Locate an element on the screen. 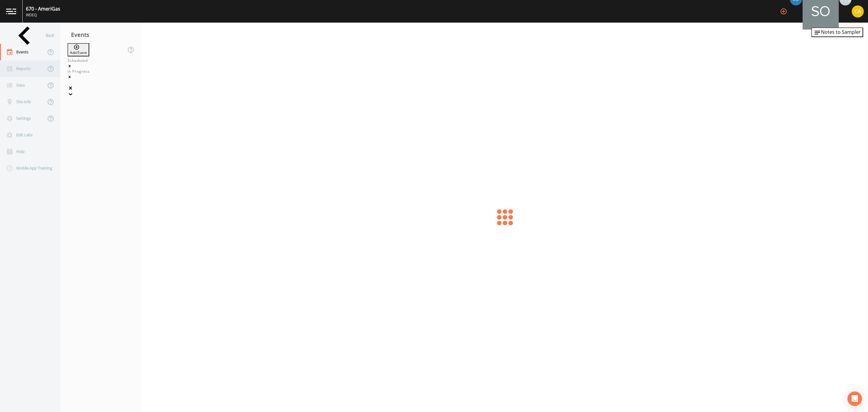 This screenshot has height=412, width=868. span: Notes to Sampler is located at coordinates (841, 32).